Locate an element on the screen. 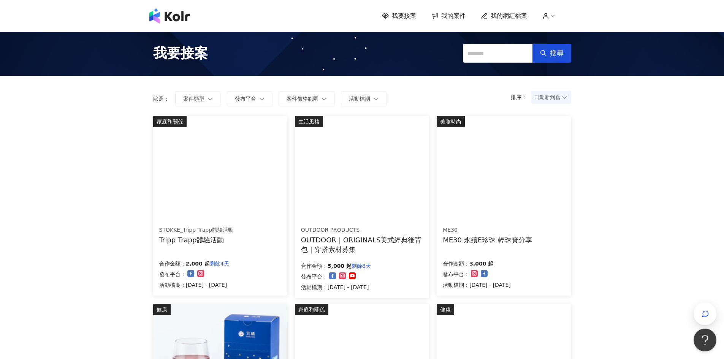 The image size is (724, 359). span: 發布平台 is located at coordinates (246, 99).